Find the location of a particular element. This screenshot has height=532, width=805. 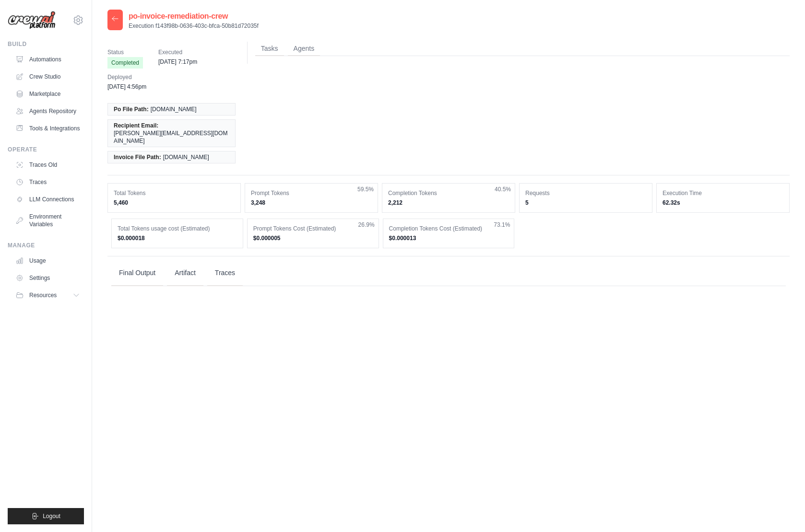

button: Agents is located at coordinates (304, 49).